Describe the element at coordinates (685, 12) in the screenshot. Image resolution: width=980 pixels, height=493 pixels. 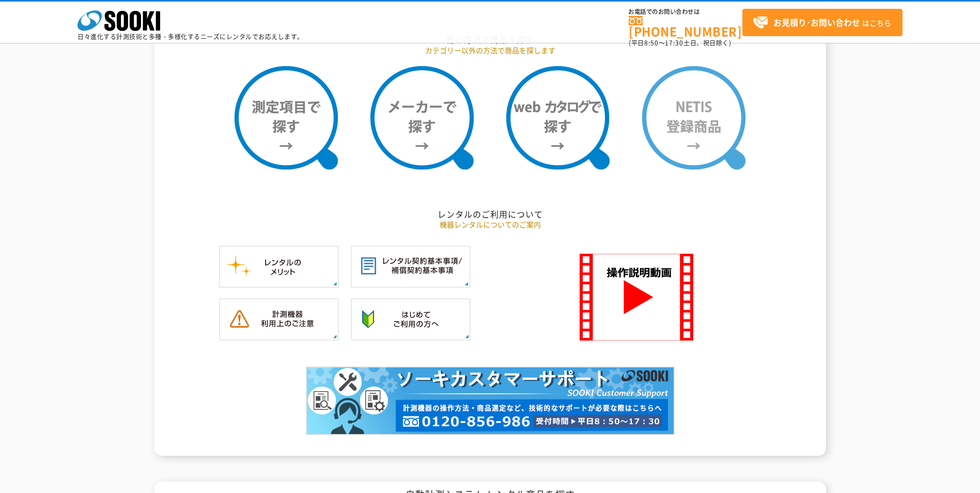
I see `span: お電話でのお問い合わせは` at that location.